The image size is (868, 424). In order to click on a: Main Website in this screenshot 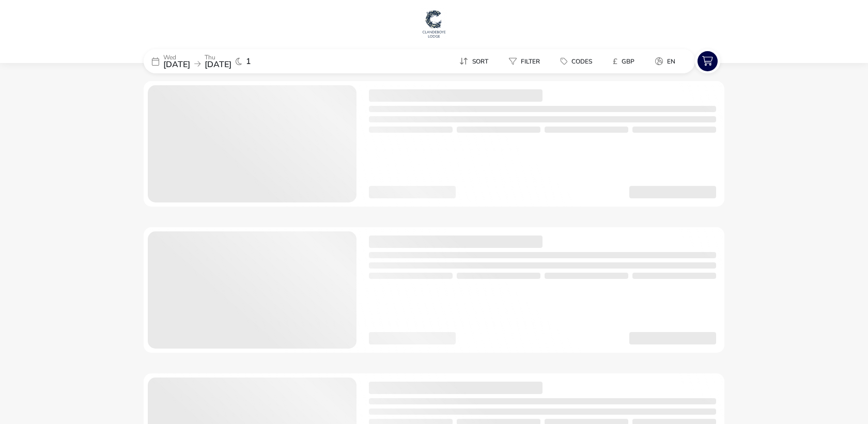, I will do `click(434, 24)`.